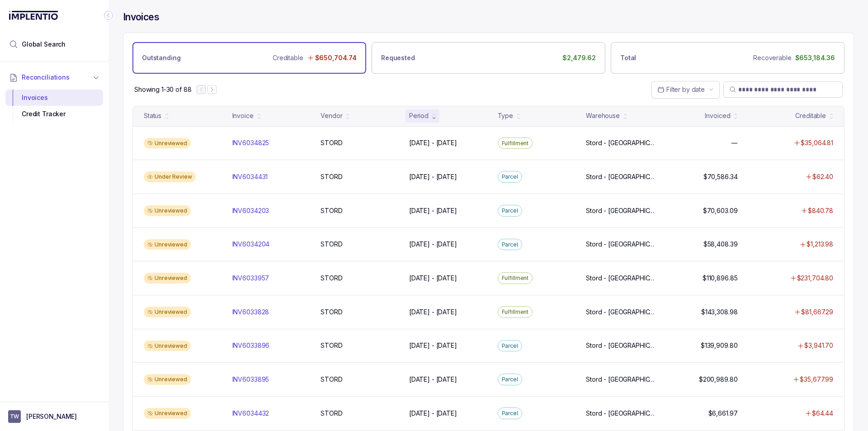 The height and width of the screenshot is (431, 868). I want to click on span: Filter by date, so click(686, 89).